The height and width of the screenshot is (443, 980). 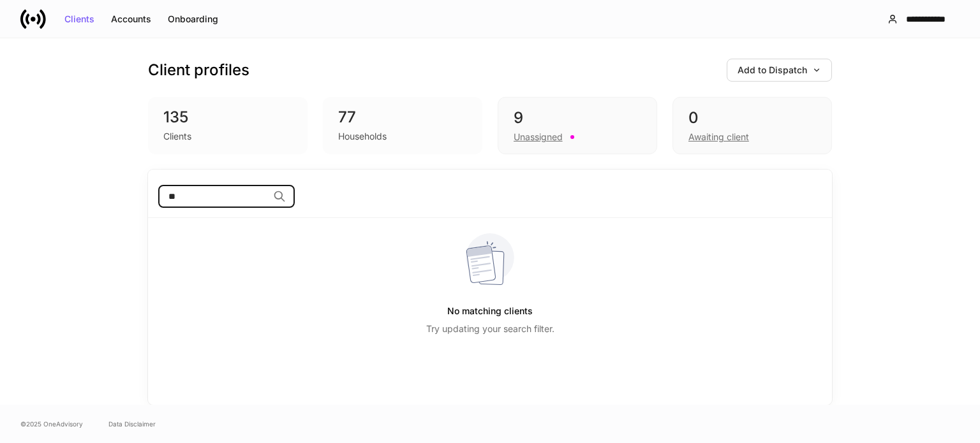 What do you see at coordinates (228, 117) in the screenshot?
I see `div: 135` at bounding box center [228, 117].